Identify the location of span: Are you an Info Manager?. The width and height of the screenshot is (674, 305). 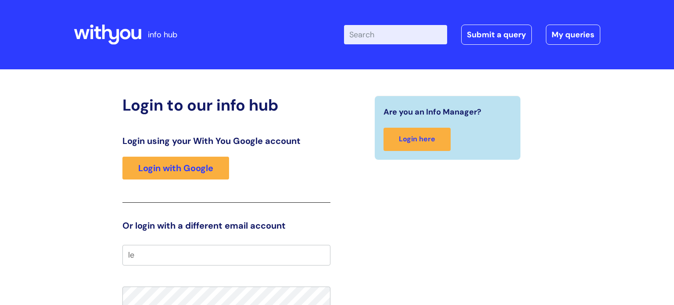
(432, 112).